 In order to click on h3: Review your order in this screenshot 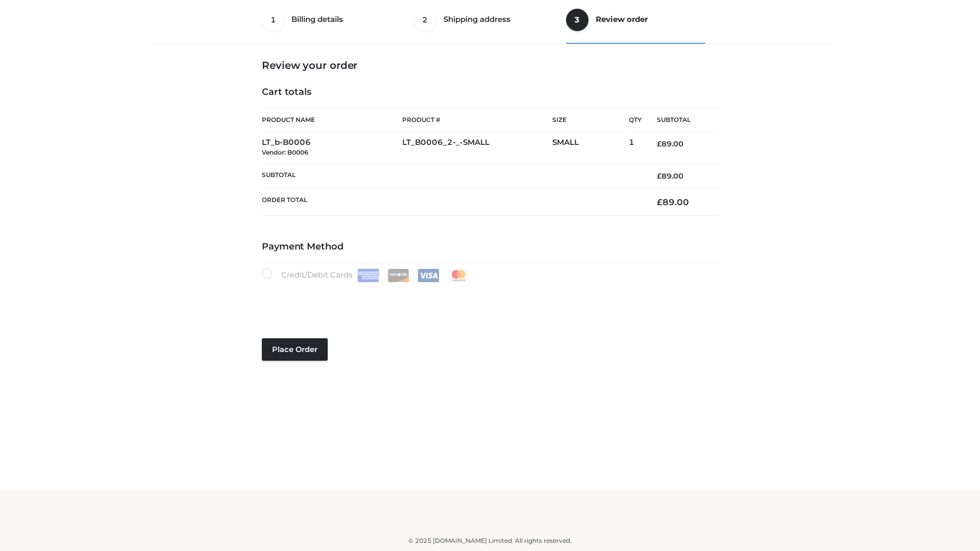, I will do `click(490, 65)`.